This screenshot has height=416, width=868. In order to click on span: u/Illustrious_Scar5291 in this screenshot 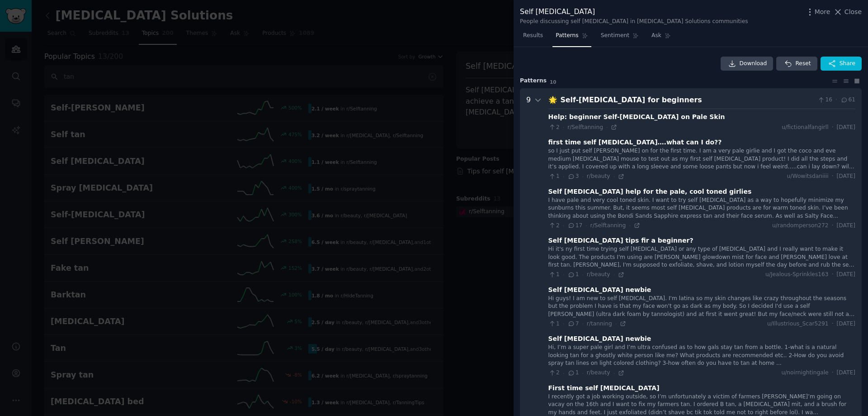, I will do `click(799, 324)`.